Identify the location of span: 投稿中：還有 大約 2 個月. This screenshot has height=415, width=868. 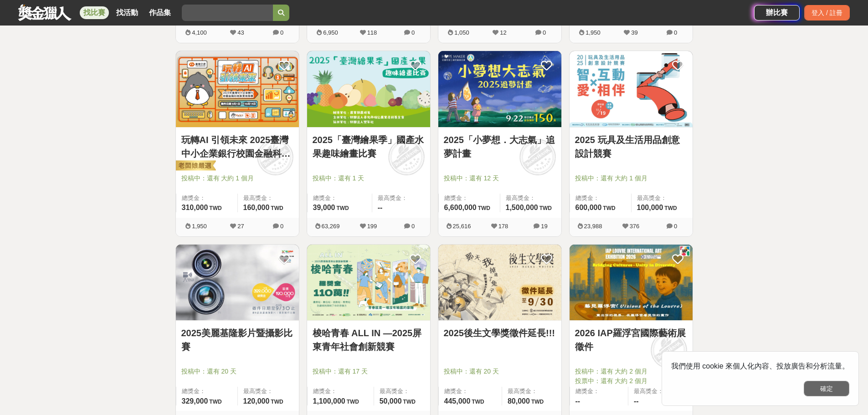
(631, 371).